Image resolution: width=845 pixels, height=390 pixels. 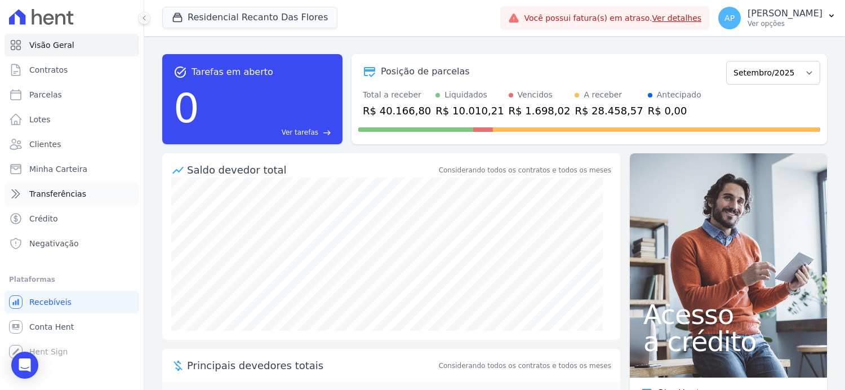 I want to click on a: Parcelas, so click(x=72, y=95).